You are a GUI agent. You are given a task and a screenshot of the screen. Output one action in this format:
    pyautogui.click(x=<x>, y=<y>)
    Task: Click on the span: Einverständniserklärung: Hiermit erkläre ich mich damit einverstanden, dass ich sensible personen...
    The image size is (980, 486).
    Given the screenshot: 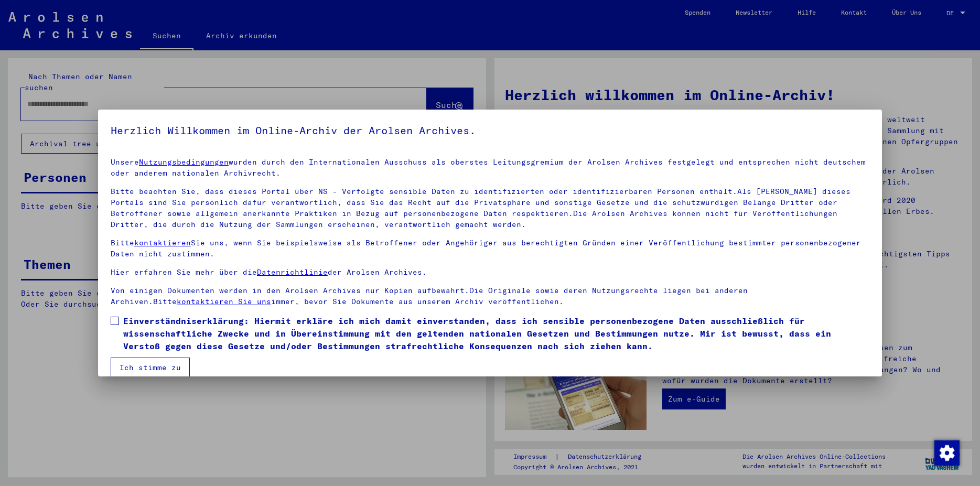 What is the action you would take?
    pyautogui.click(x=496, y=333)
    